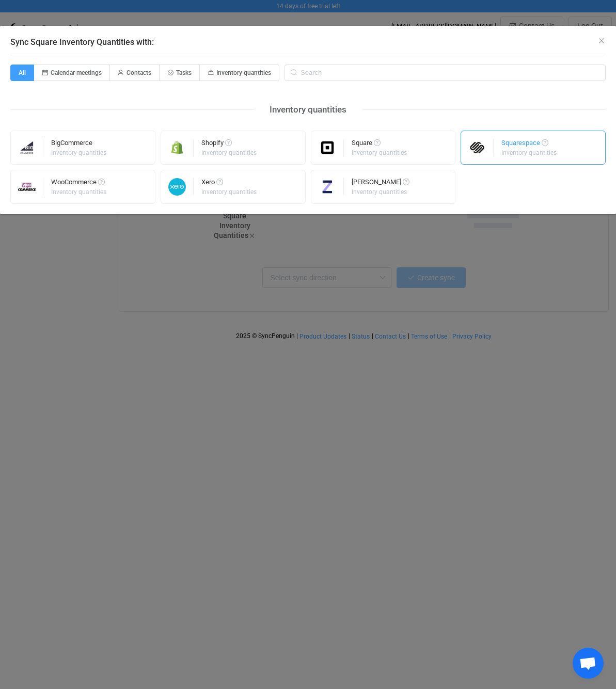  What do you see at coordinates (82, 41) in the screenshot?
I see `span: Sync Square Inventory Quantities with:` at bounding box center [82, 41].